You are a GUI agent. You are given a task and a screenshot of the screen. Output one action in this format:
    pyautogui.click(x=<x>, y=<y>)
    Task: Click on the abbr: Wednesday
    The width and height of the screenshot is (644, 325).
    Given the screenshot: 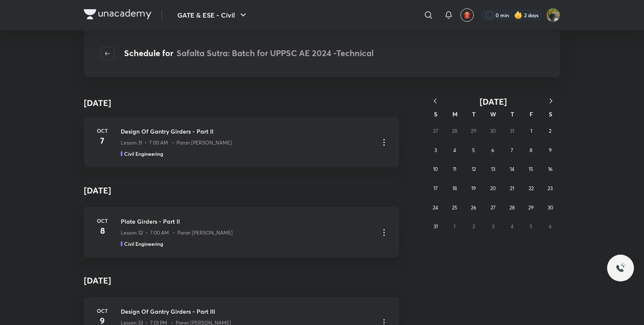 What is the action you would take?
    pyautogui.click(x=493, y=114)
    